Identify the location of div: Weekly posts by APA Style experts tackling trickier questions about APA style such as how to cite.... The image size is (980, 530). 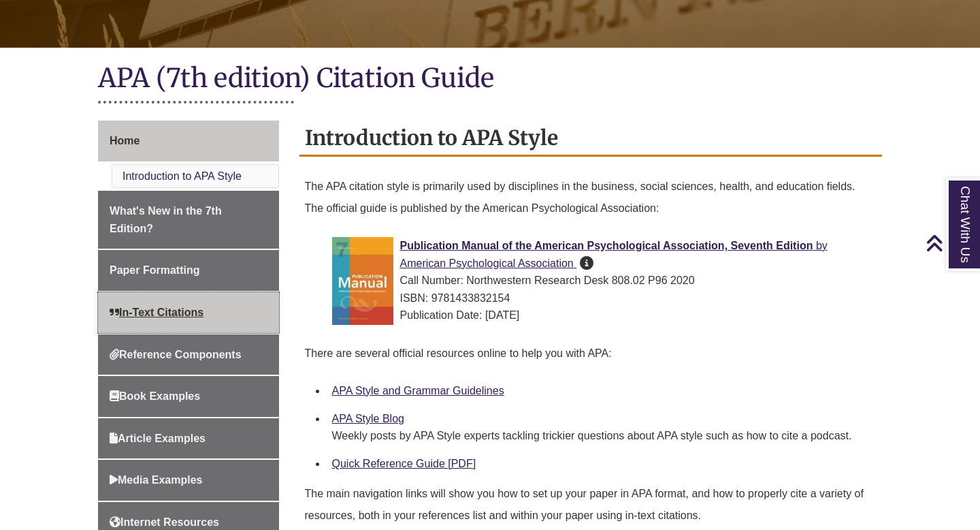
(602, 435).